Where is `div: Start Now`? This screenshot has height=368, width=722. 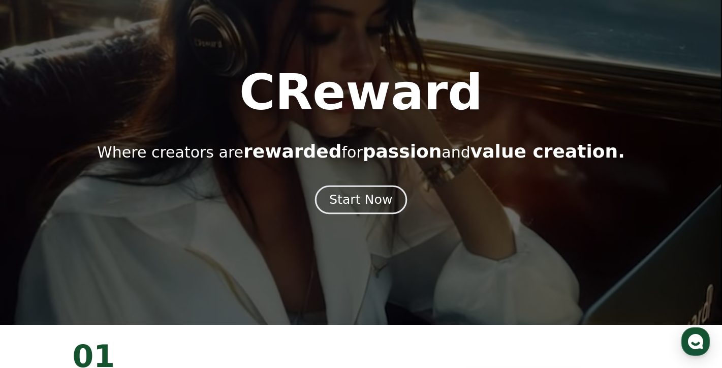
div: Start Now is located at coordinates (361, 200).